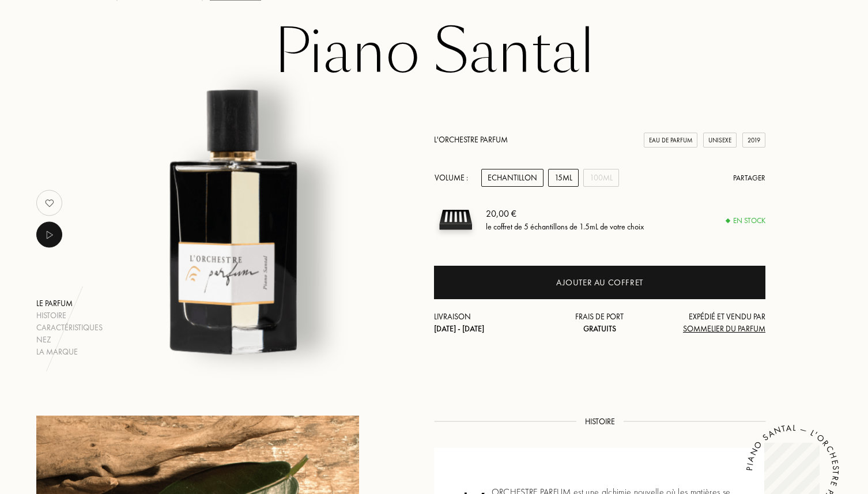 Image resolution: width=868 pixels, height=494 pixels. What do you see at coordinates (710, 323) in the screenshot?
I see `div: Expédié et vendu par` at bounding box center [710, 323].